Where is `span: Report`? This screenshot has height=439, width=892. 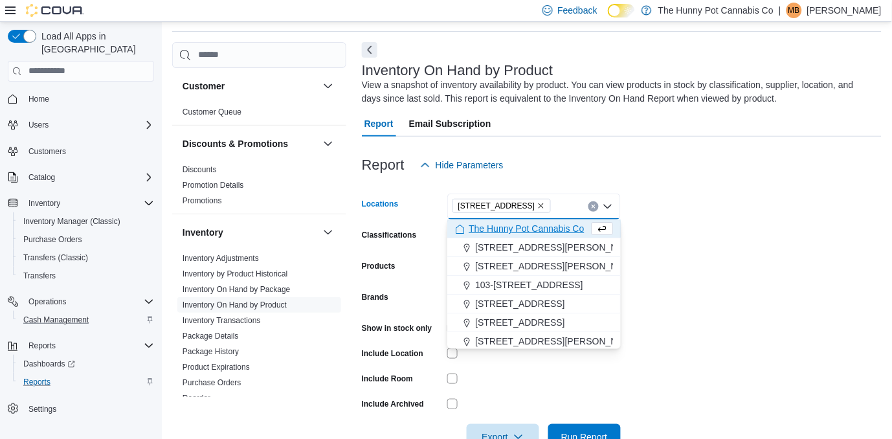 span: Report is located at coordinates (379, 124).